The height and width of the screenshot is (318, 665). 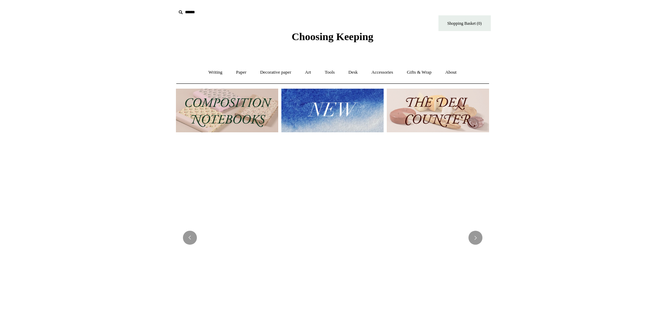 I want to click on a: Writing, so click(x=215, y=72).